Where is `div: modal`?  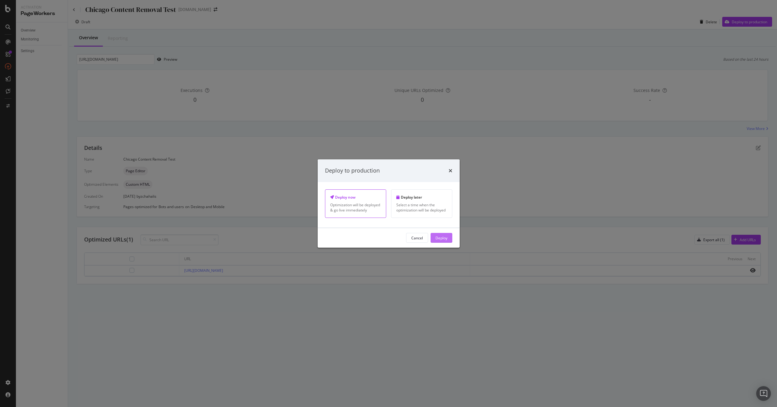 div: modal is located at coordinates (389, 203).